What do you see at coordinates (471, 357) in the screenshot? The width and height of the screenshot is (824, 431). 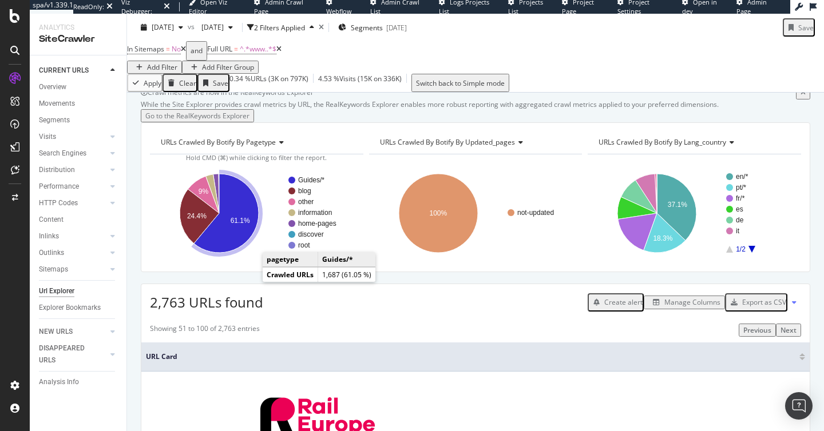 I see `span: URL Card` at bounding box center [471, 357].